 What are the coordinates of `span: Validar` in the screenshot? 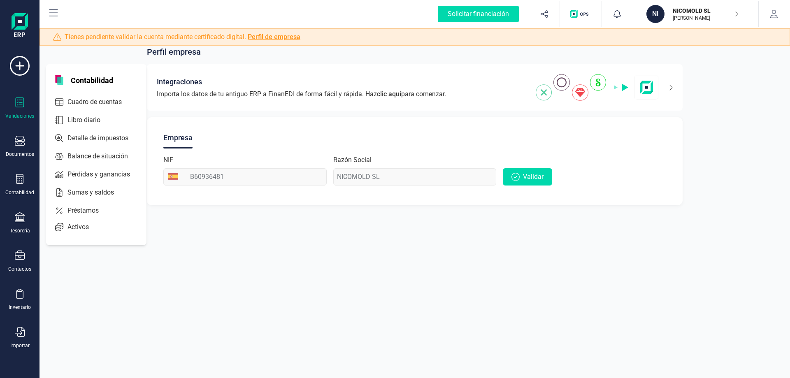 It's located at (533, 177).